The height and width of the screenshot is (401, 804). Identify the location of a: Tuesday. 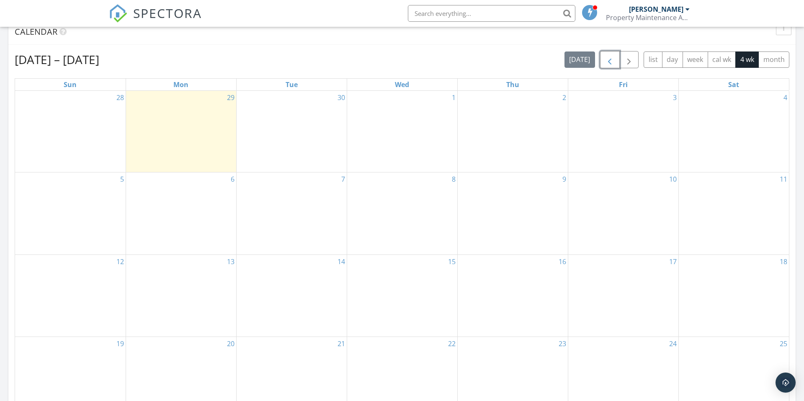
(292, 85).